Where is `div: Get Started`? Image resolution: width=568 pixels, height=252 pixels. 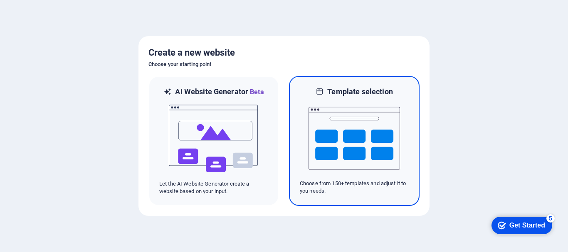
div: Get Started is located at coordinates (42, 13).